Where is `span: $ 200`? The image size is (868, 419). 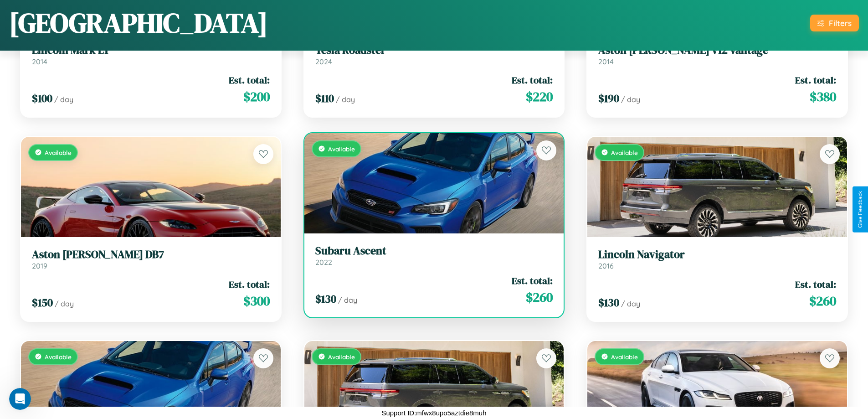
span: $ 200 is located at coordinates (257, 97).